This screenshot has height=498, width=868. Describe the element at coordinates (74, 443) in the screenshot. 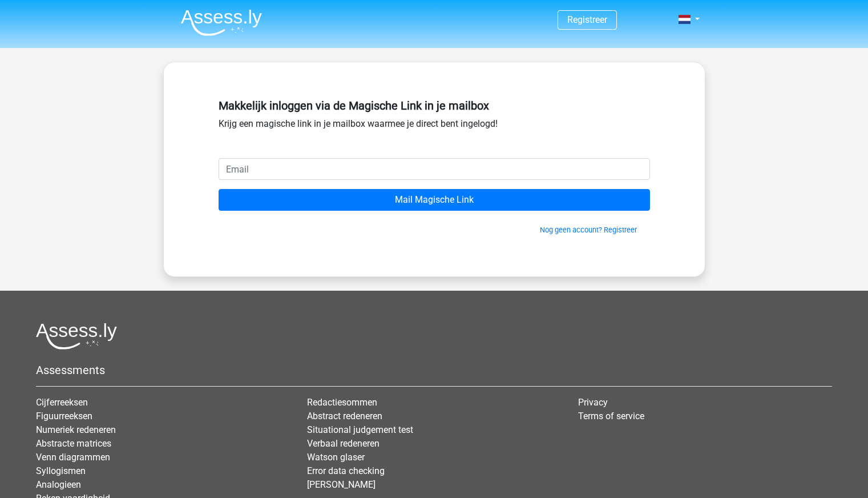

I see `a: Abstracte matrices` at that location.